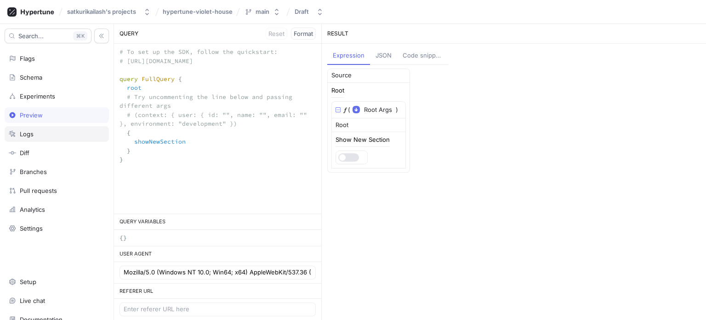 This screenshot has width=706, height=320. I want to click on div: Flags, so click(27, 58).